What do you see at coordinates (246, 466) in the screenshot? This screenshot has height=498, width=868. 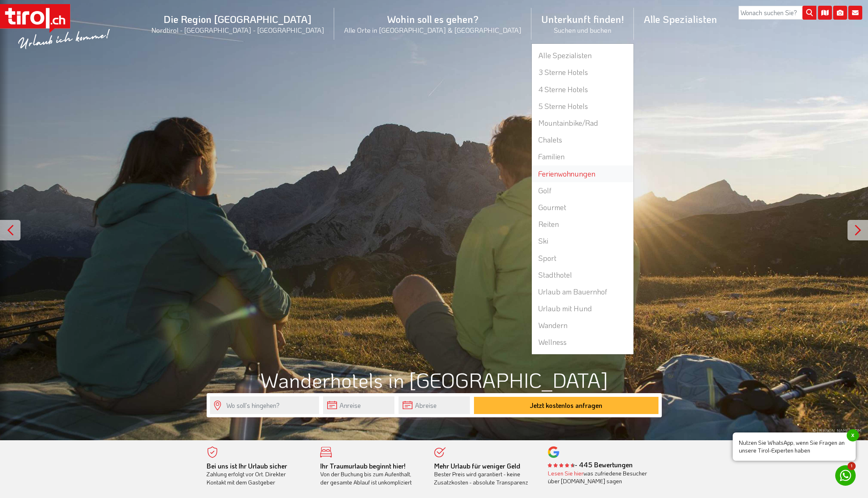 I see `b: Bei uns ist Ihr Urlaub sicher` at bounding box center [246, 466].